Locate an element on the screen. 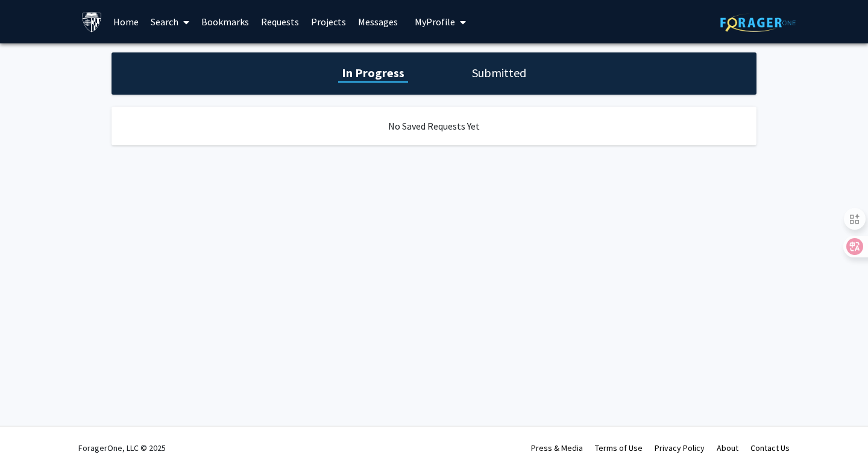 The width and height of the screenshot is (868, 469). a: Projects is located at coordinates (329, 22).